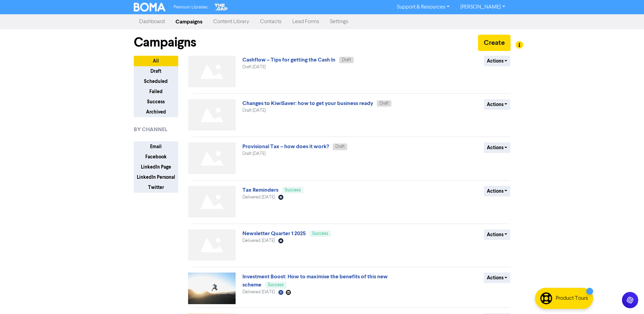 This screenshot has height=314, width=644. Describe the element at coordinates (423, 7) in the screenshot. I see `a: Support & Resources` at that location.